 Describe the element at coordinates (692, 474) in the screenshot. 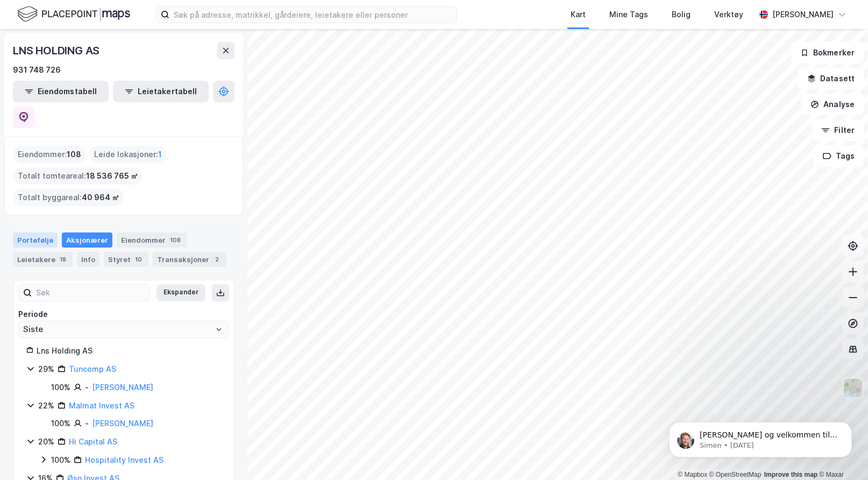

I see `a: Mapbox` at that location.